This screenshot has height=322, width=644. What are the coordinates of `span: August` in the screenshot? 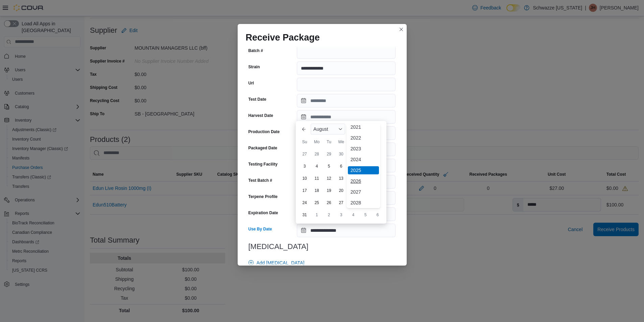 It's located at (321, 129).